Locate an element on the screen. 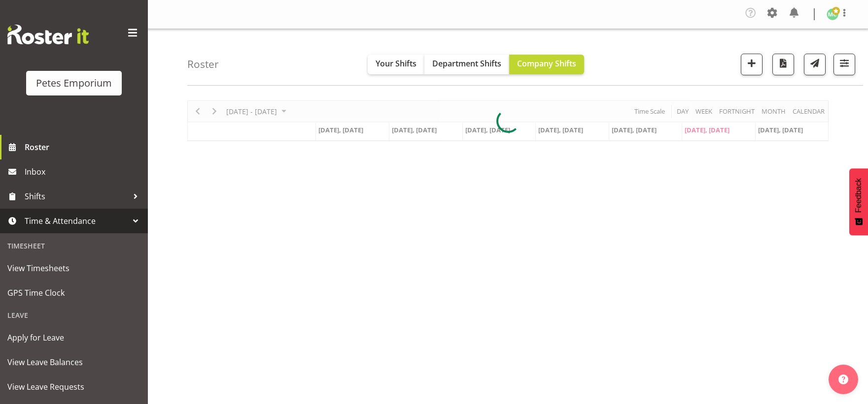 The image size is (868, 404). img: Rosterit website logo is located at coordinates (48, 34).